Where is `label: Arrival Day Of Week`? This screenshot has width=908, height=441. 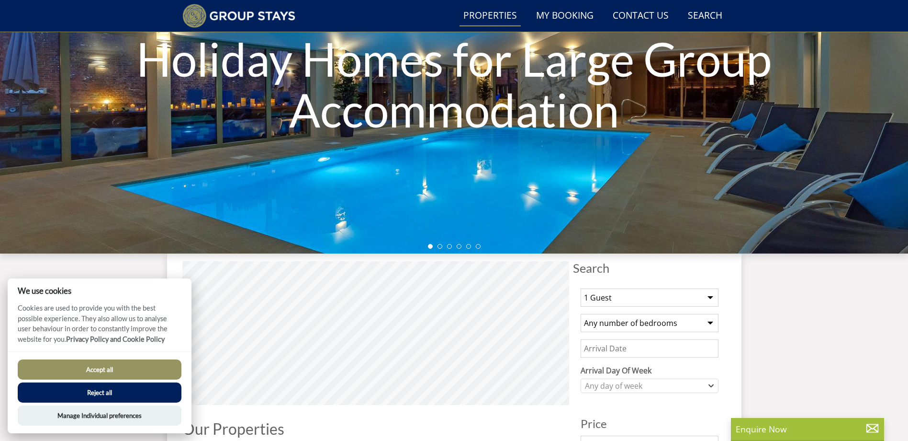
label: Arrival Day Of Week is located at coordinates (650, 370).